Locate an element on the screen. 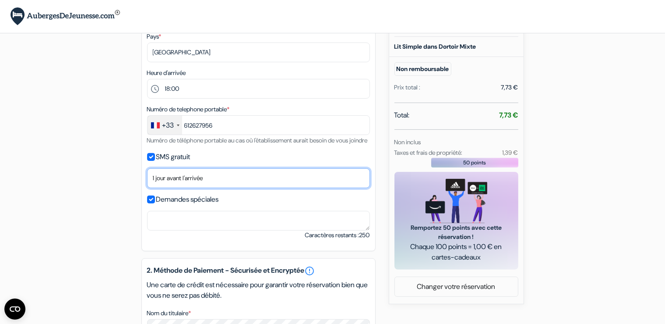 Image resolution: width=665 pixels, height=324 pixels. label: Nom du titulaire is located at coordinates (169, 313).